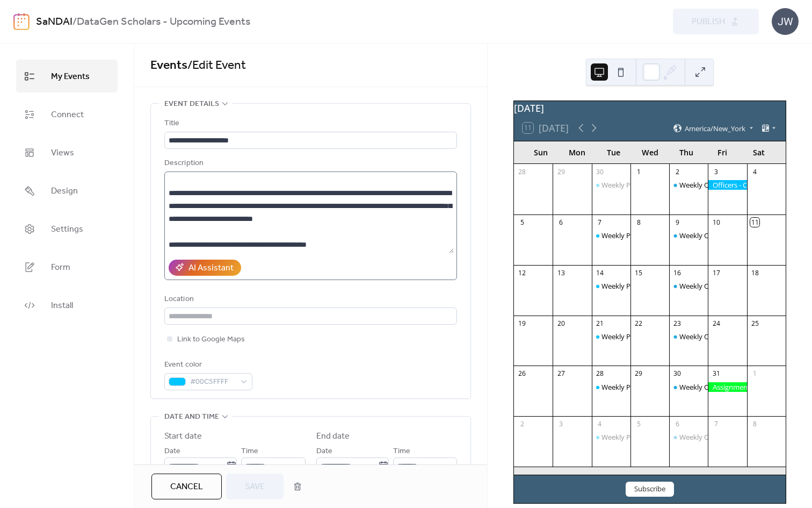  Describe the element at coordinates (205, 268) in the screenshot. I see `button: AI Assistant` at that location.